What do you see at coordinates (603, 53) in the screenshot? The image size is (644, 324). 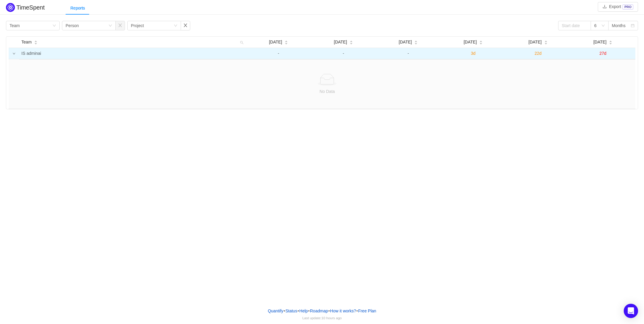 I see `span: 27d` at bounding box center [603, 53].